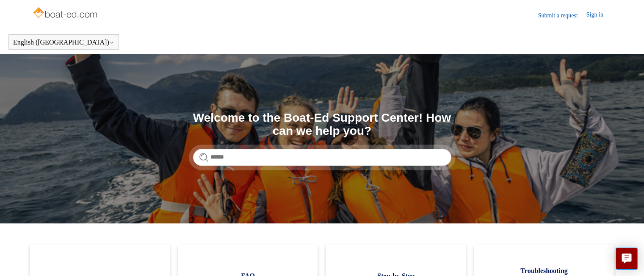 The width and height of the screenshot is (644, 276). I want to click on a: Sign in, so click(599, 15).